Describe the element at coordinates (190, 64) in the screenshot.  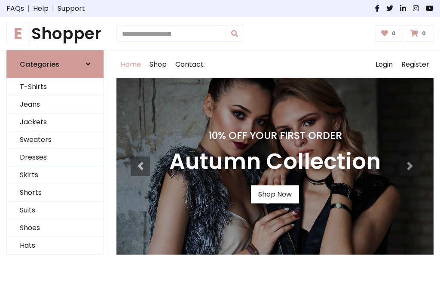
I see `a: Contact` at that location.